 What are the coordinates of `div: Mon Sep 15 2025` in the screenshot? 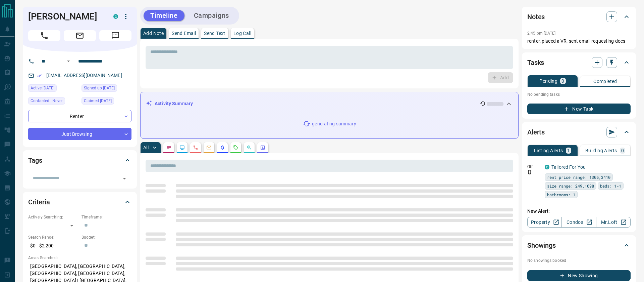 It's located at (53, 89).